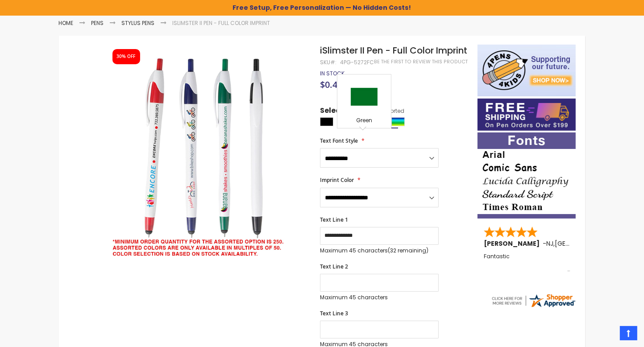 The width and height of the screenshot is (644, 347). What do you see at coordinates (357, 62) in the screenshot?
I see `div: 4PG-5272FC` at bounding box center [357, 62].